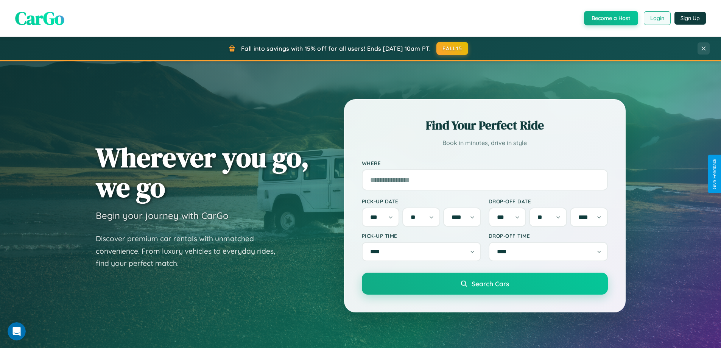  I want to click on h3: Begin your journey with CarGo, so click(162, 215).